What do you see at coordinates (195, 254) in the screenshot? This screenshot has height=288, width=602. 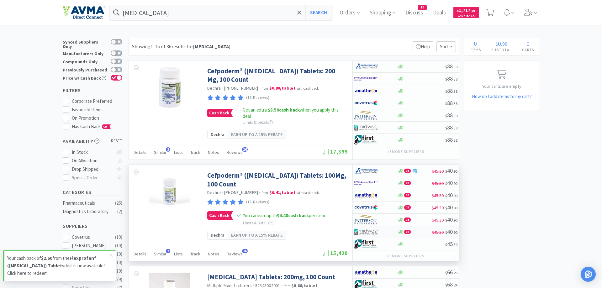 I see `span: Track` at bounding box center [195, 254].